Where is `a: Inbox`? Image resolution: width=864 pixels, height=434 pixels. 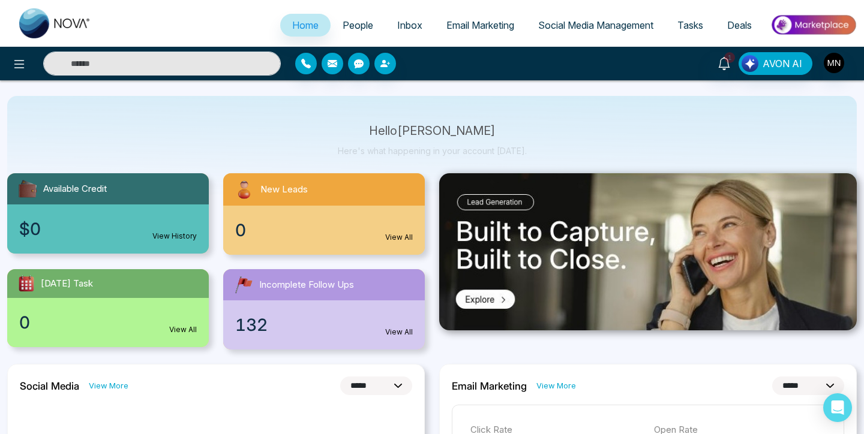 a: Inbox is located at coordinates (410, 25).